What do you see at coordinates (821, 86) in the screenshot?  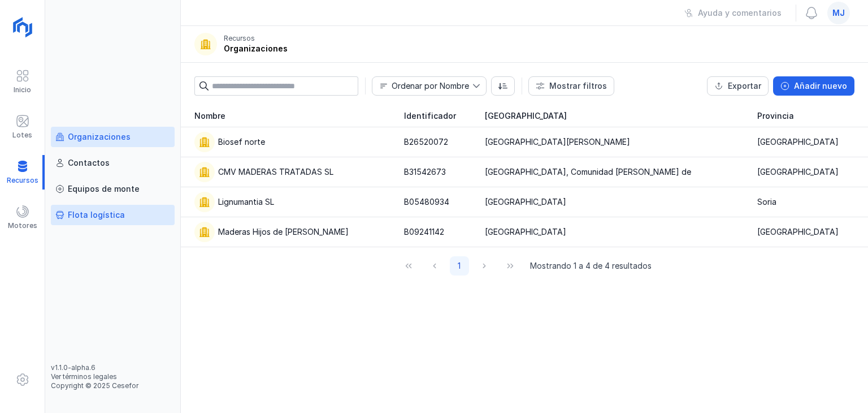 I see `span: Añadir nuevo` at bounding box center [821, 86].